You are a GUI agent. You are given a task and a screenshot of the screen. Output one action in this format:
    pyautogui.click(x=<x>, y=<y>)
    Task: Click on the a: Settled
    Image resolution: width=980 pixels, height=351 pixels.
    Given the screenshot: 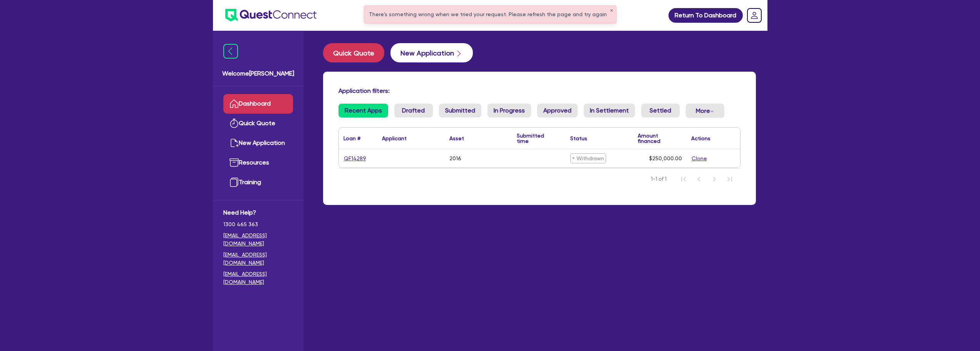 What is the action you would take?
    pyautogui.click(x=660, y=111)
    